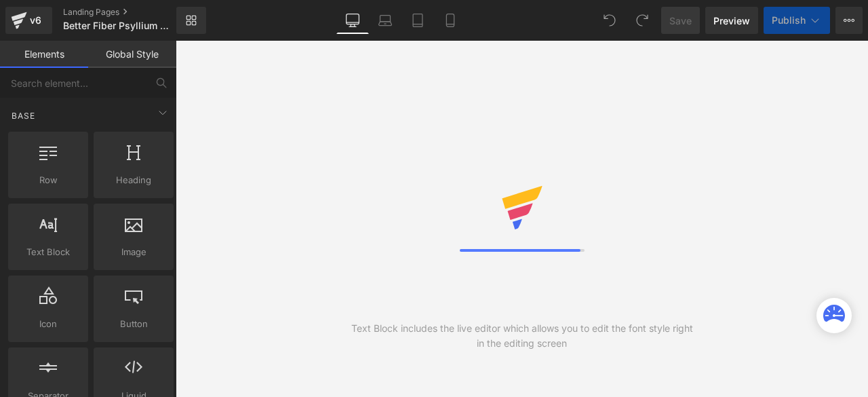 This screenshot has width=868, height=397. I want to click on a: Laptop, so click(386, 20).